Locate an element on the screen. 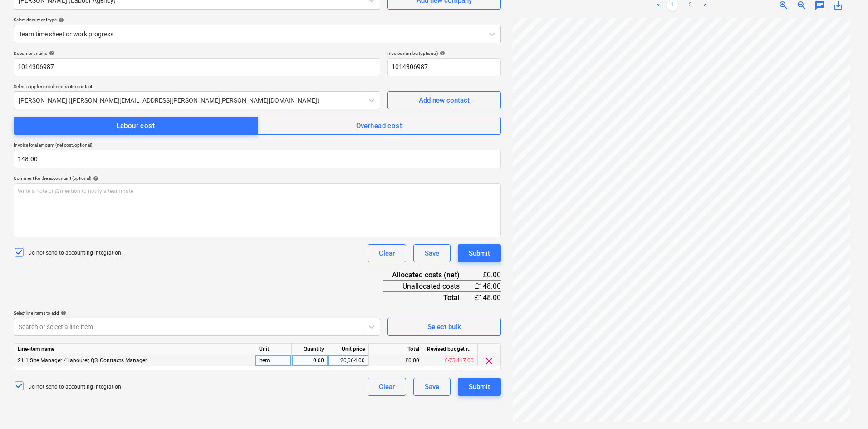 This screenshot has height=429, width=868. p: Select supplier or subcontractor contact is located at coordinates (197, 87).